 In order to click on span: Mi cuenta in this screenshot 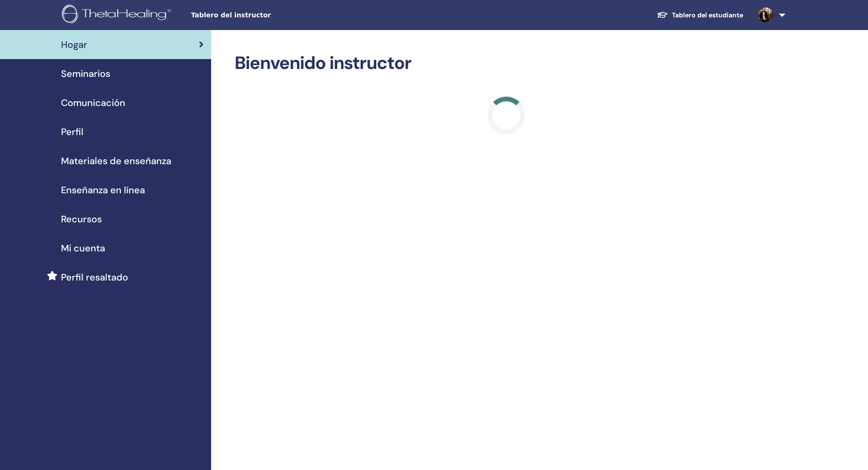, I will do `click(83, 248)`.